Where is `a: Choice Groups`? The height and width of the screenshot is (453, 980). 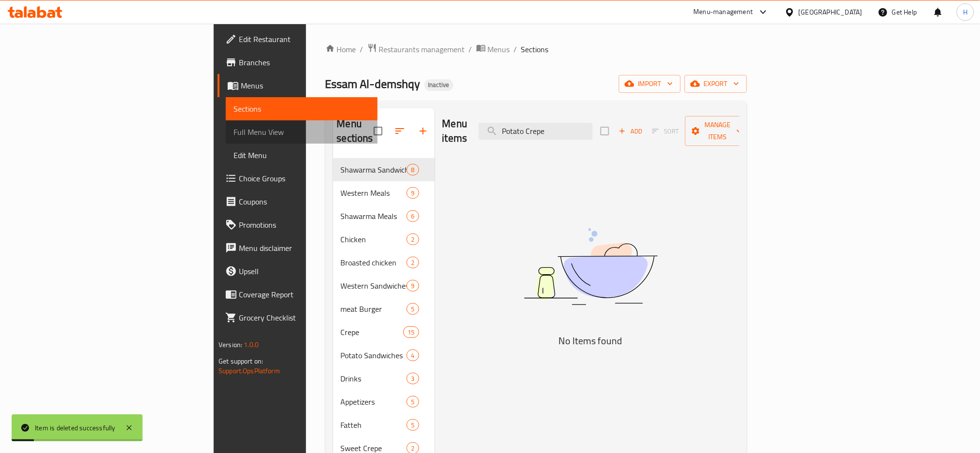
a: Choice Groups is located at coordinates (297, 179).